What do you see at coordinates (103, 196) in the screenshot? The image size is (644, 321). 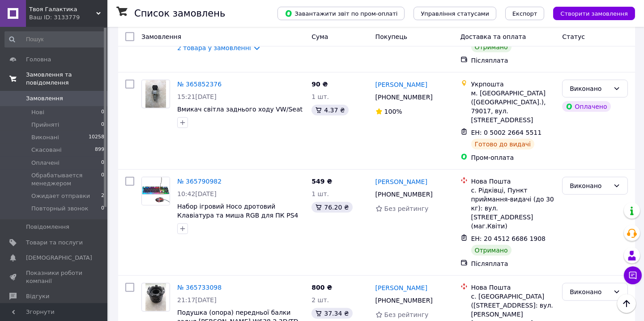 I see `span: 2` at bounding box center [103, 196].